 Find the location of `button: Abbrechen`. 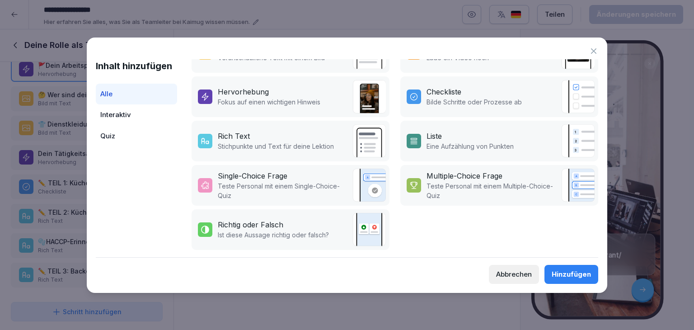

button: Abbrechen is located at coordinates (514, 274).